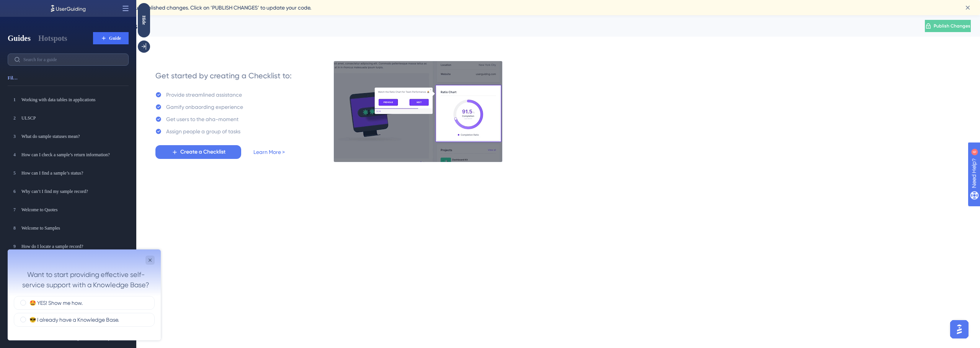 This screenshot has width=980, height=348. I want to click on div: Want to start providing effective self-service support with a Knowledge Base?, so click(78, 30).